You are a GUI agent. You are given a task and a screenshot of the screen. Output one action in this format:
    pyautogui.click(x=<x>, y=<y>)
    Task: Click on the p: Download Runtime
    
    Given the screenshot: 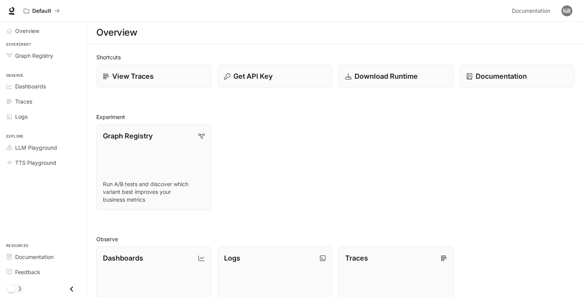 What is the action you would take?
    pyautogui.click(x=386, y=76)
    